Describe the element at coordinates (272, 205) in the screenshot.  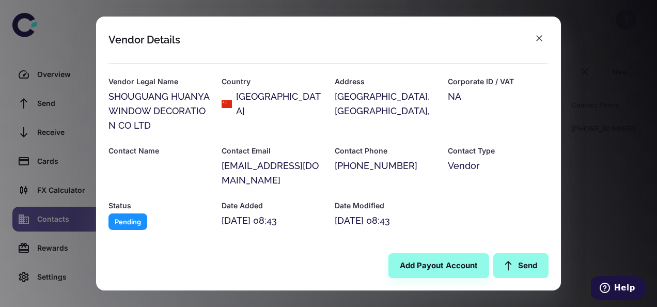
I see `h6: Date Added` at that location.